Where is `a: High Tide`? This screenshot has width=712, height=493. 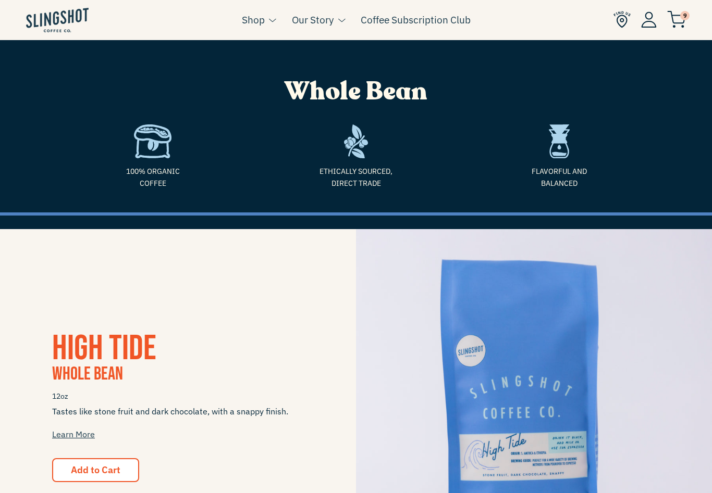 a: High Tide is located at coordinates (104, 349).